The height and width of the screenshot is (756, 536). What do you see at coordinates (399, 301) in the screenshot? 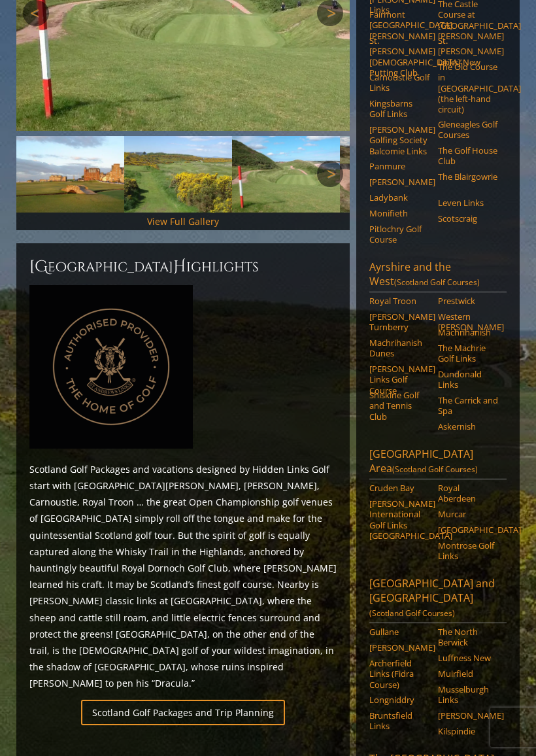
I see `a: Royal Troon` at bounding box center [399, 301].